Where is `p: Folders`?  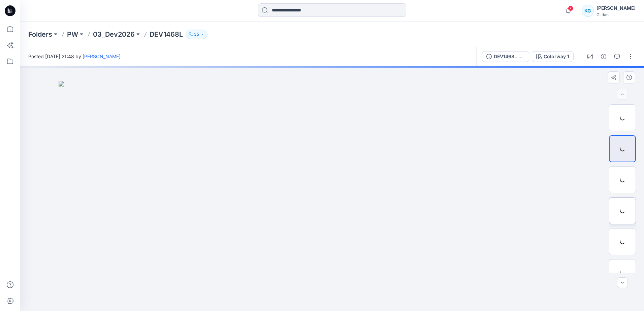 p: Folders is located at coordinates (40, 35).